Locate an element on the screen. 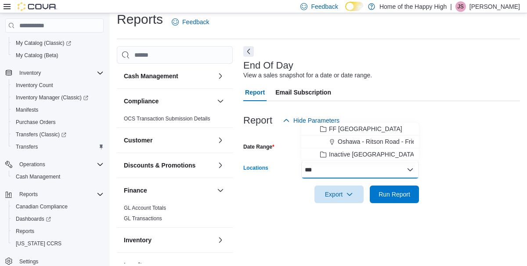 This screenshot has width=527, height=266. a: Feedback is located at coordinates (190, 22).